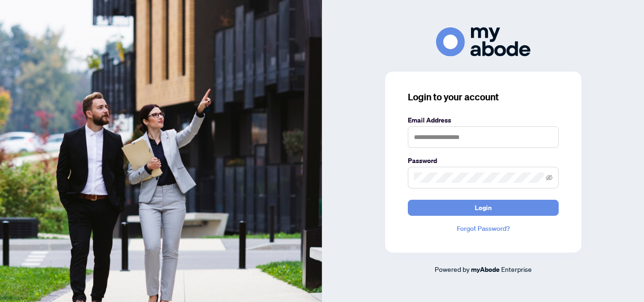  What do you see at coordinates (484, 208) in the screenshot?
I see `button: Login` at bounding box center [484, 208].